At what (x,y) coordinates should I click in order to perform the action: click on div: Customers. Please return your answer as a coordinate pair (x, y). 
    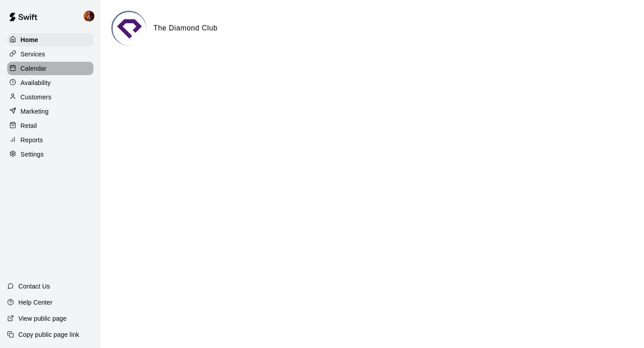
    Looking at the image, I should click on (50, 97).